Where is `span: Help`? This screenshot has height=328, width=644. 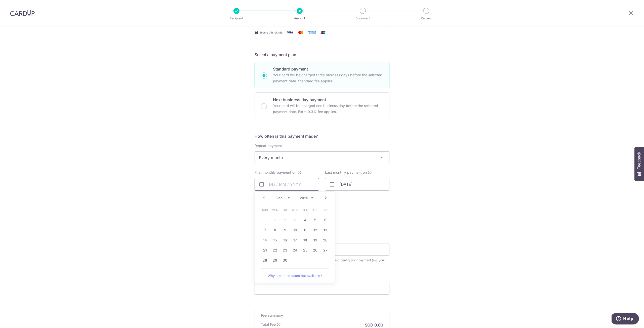 span: Help is located at coordinates (16, 6).